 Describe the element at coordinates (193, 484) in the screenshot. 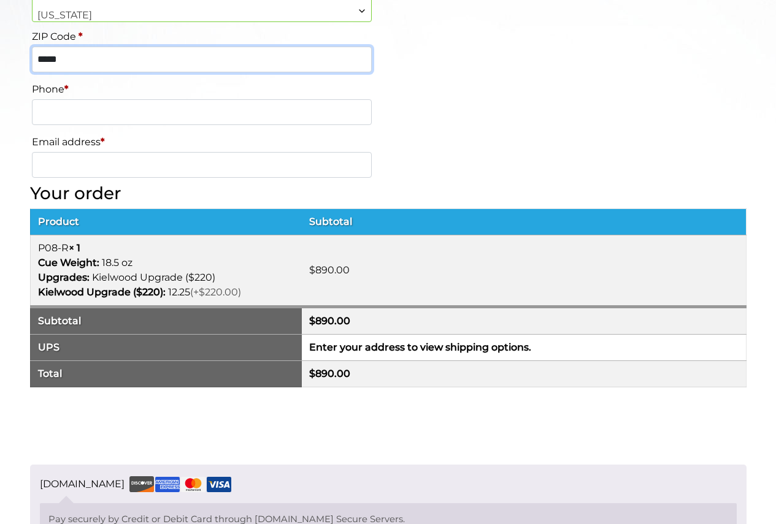

I see `img: mastercard` at that location.